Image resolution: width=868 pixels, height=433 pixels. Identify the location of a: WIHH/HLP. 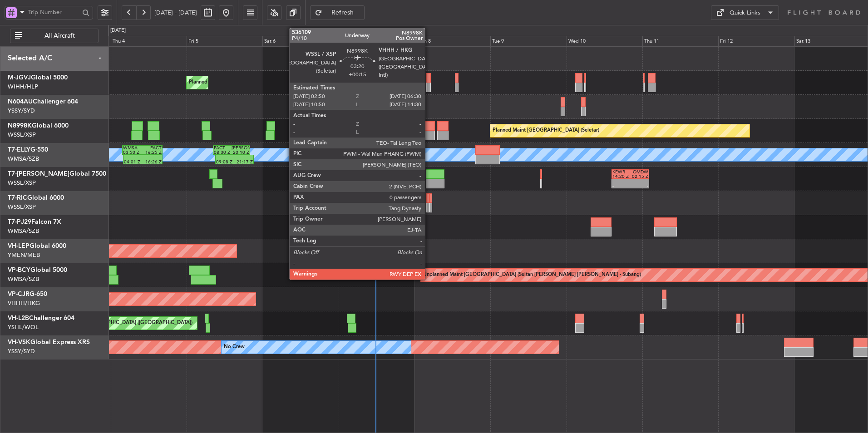
(23, 86).